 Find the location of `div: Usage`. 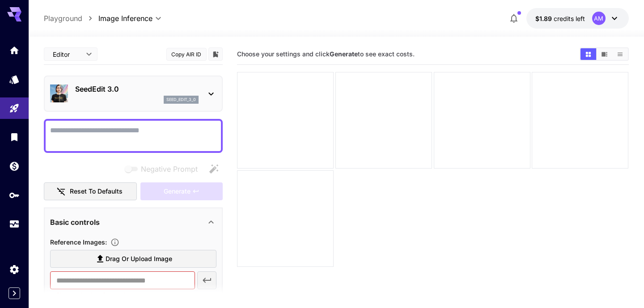

div: Usage is located at coordinates (14, 224).